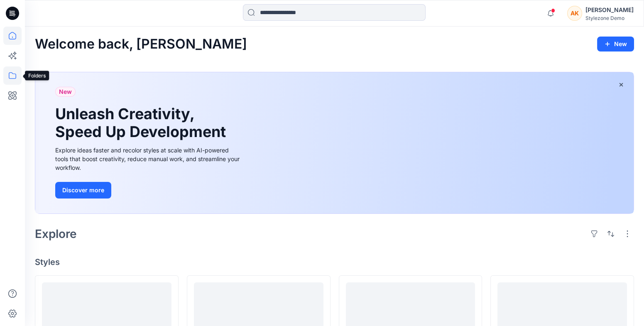  What do you see at coordinates (575, 13) in the screenshot?
I see `div: AK` at bounding box center [575, 13].